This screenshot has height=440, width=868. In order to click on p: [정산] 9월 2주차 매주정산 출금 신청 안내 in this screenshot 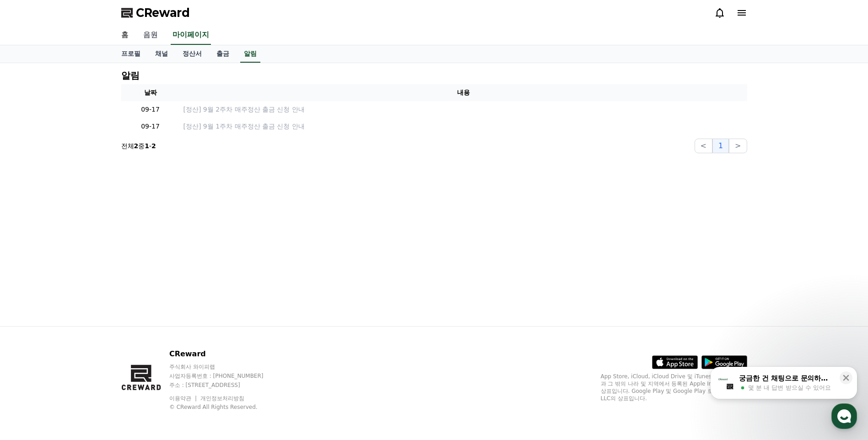, I will do `click(463, 109)`.